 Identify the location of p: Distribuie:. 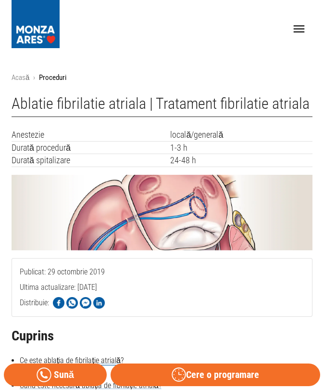
(34, 303).